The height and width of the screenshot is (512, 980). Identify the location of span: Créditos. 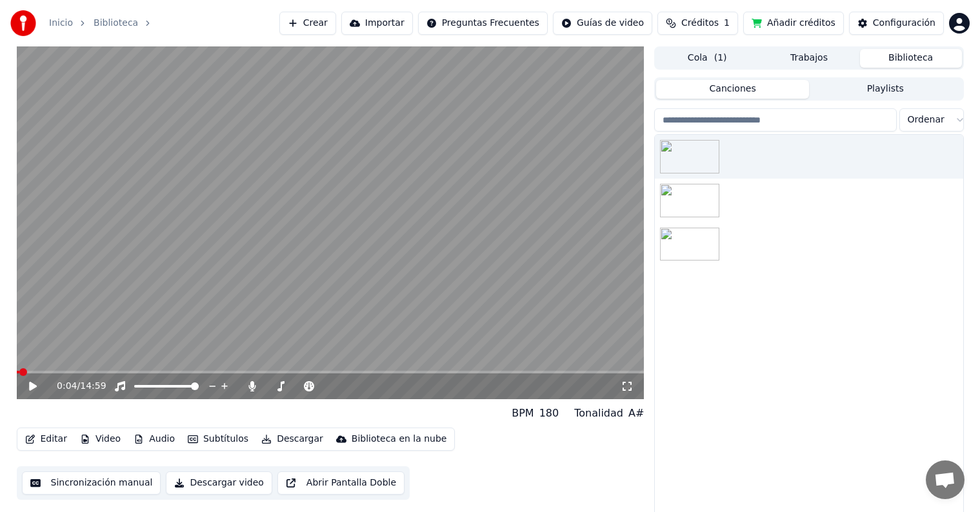
(699, 24).